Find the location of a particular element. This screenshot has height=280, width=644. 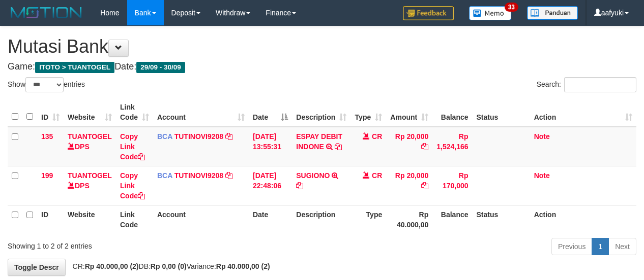

a: Copy SUGIONO to clipboard is located at coordinates (300, 186).